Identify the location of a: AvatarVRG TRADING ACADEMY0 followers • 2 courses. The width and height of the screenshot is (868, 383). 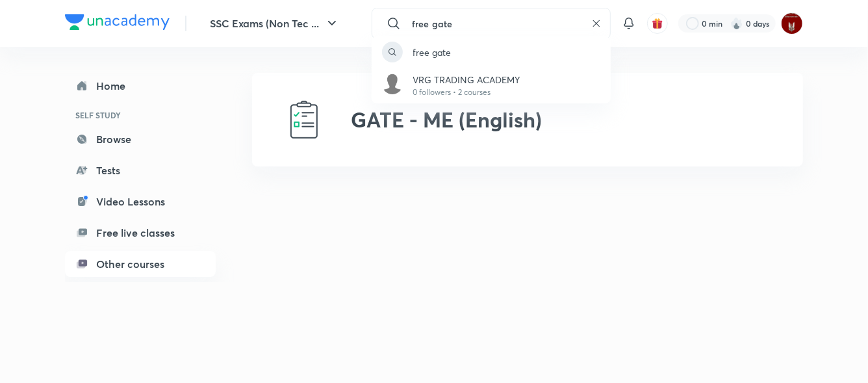
(491, 86).